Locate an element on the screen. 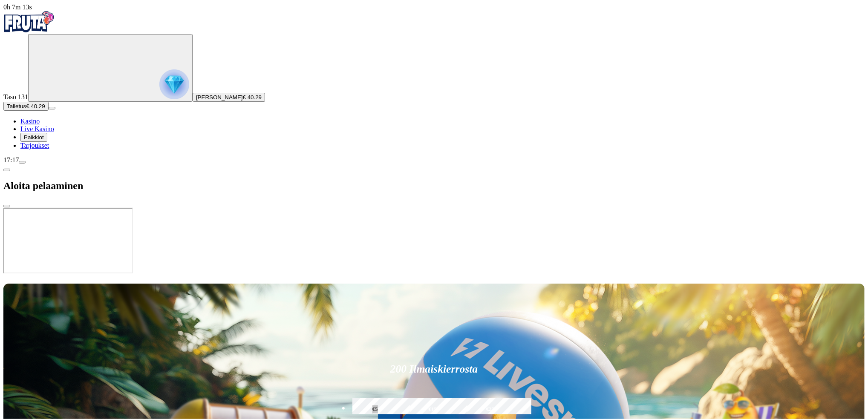 This screenshot has height=419, width=868. button: close is located at coordinates (7, 206).